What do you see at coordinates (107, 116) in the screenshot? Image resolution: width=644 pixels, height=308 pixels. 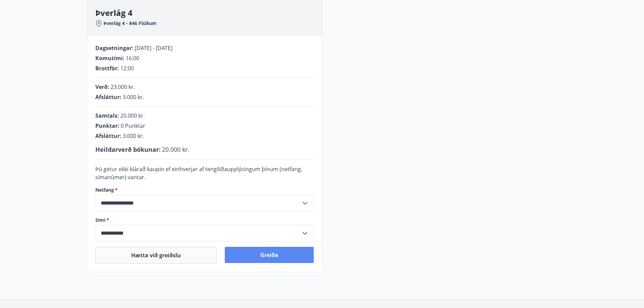 I see `span: Samtals :` at bounding box center [107, 116].